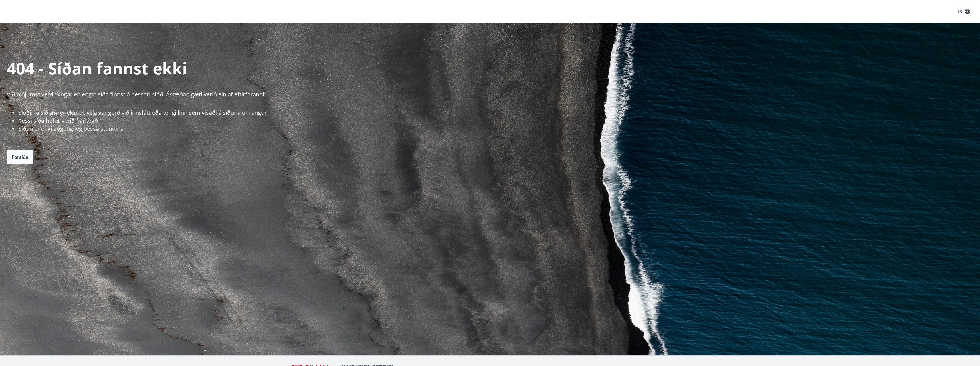 Image resolution: width=980 pixels, height=366 pixels. I want to click on p: 404 - Síðan fannst ekki, so click(493, 68).